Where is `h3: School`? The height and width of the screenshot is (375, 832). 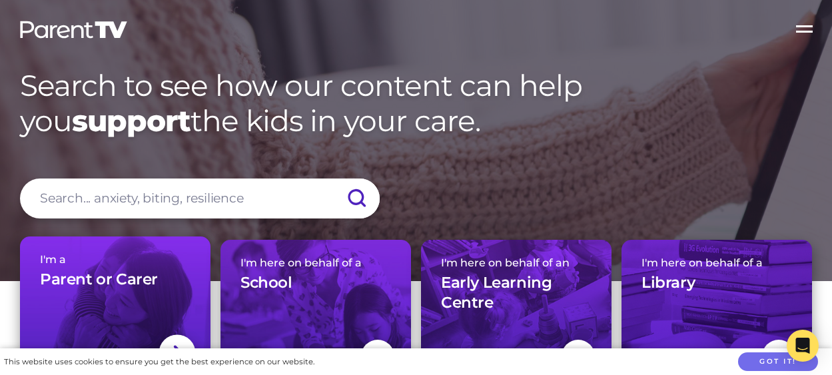 h3: School is located at coordinates (266, 283).